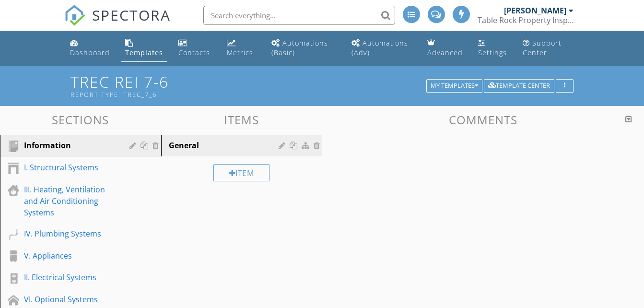 The image size is (644, 308). What do you see at coordinates (380, 48) in the screenshot?
I see `div: Automations (Adv)` at bounding box center [380, 48].